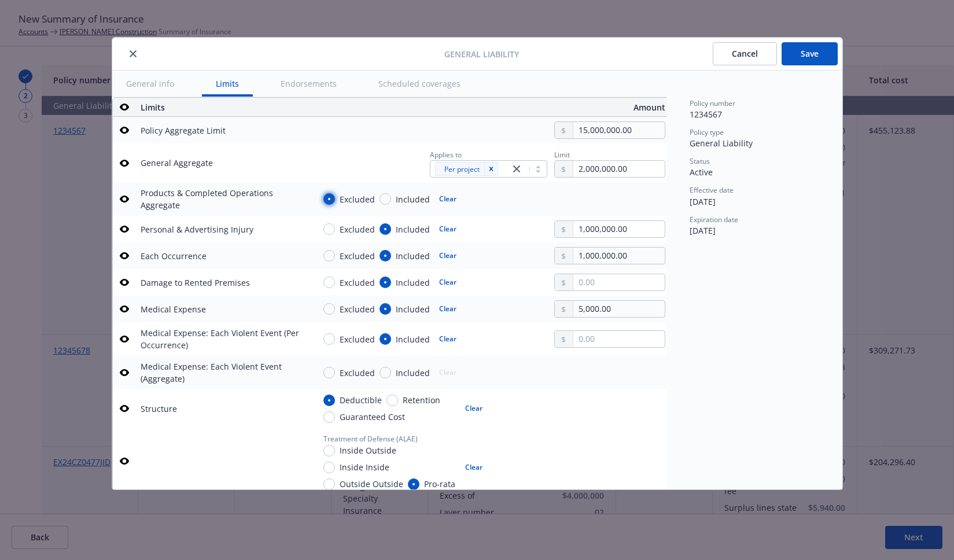 The height and width of the screenshot is (560, 954). Describe the element at coordinates (714, 219) in the screenshot. I see `span: Expiration date` at that location.